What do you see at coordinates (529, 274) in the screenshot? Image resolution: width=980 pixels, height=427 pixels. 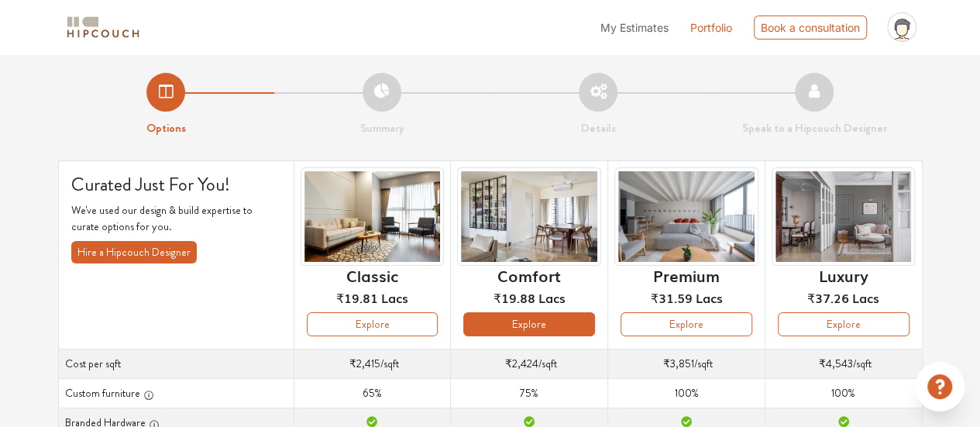 I see `h6: Comfort` at bounding box center [529, 274].